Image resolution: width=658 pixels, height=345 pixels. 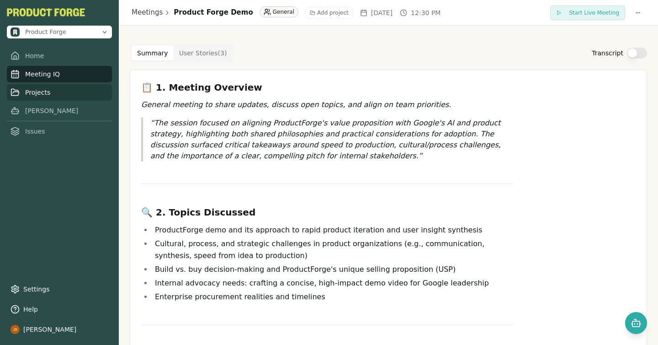 I want to click on a: Home, so click(x=59, y=56).